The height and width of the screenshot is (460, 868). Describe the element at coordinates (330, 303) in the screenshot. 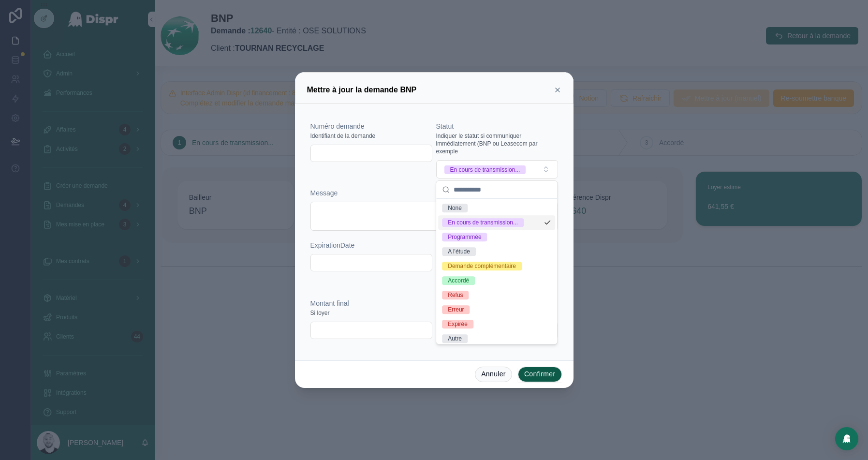

I see `span: Montant final` at that location.